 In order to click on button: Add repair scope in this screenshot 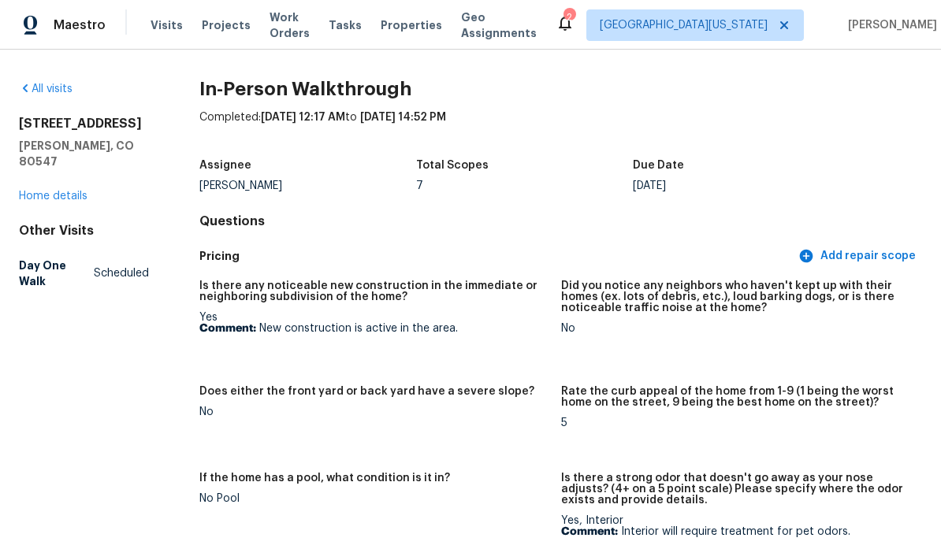, I will do `click(858, 256)`.